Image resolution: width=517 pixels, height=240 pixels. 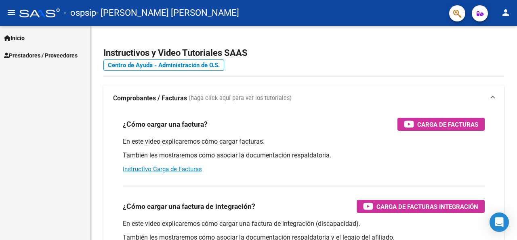 I want to click on a: Centro de Ayuda - Administración de O.S., so click(x=164, y=65).